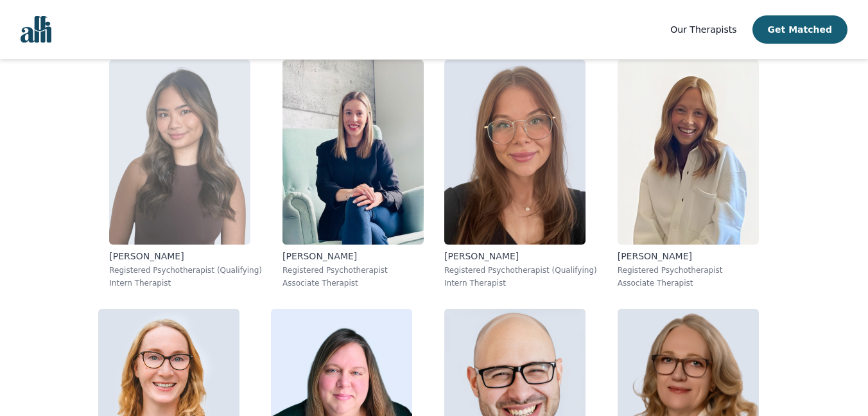 This screenshot has height=416, width=868. What do you see at coordinates (36, 29) in the screenshot?
I see `img: alli logo` at bounding box center [36, 29].